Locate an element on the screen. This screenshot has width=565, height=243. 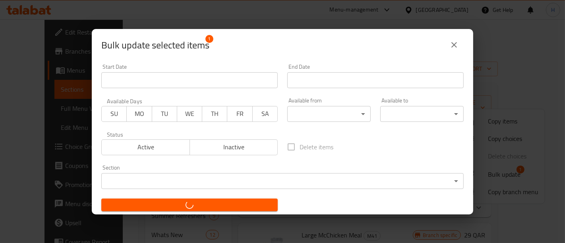
span: SA is located at coordinates (265, 114).